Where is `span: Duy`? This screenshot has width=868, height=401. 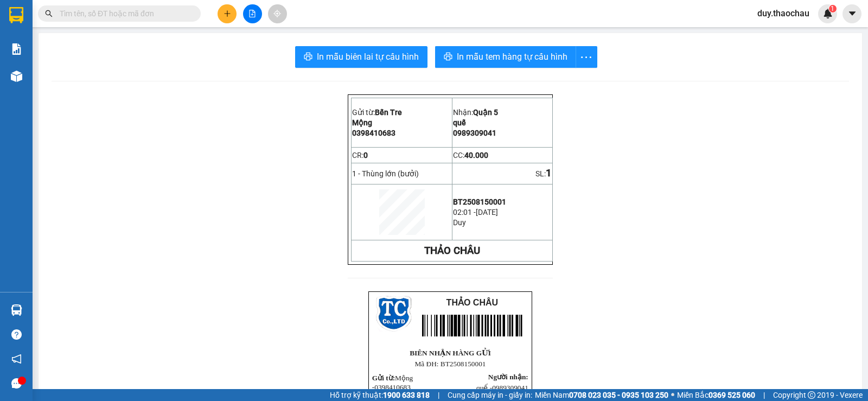
span: Duy is located at coordinates (459, 223).